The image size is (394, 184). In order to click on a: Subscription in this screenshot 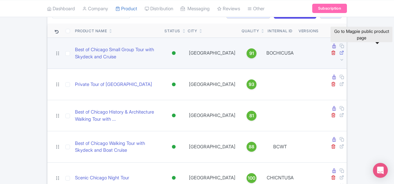, I will do `click(329, 8)`.